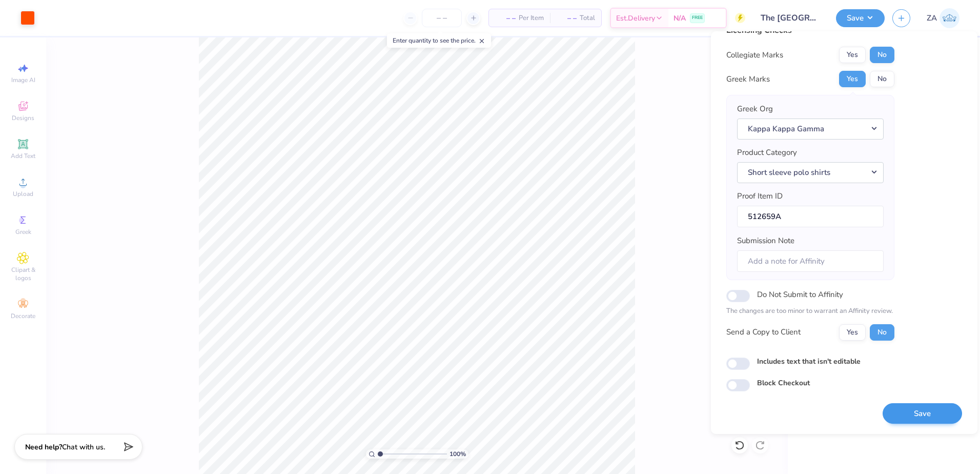  I want to click on button: Short sleeve polo shirts, so click(811, 172).